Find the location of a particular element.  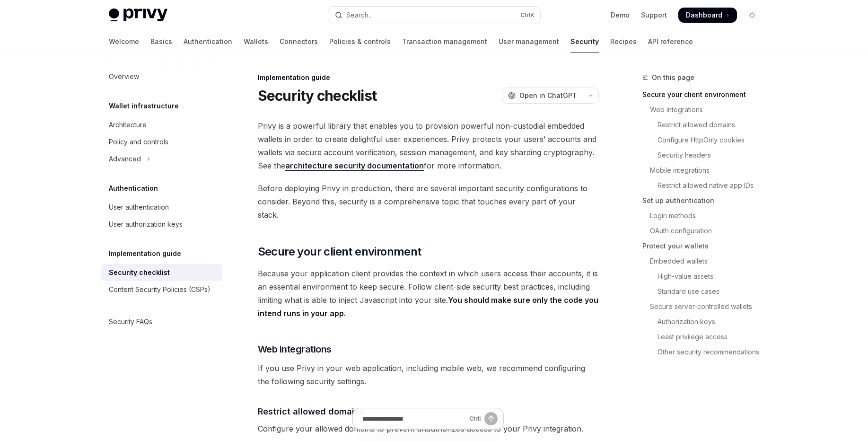

a: Dashboard is located at coordinates (708, 15).